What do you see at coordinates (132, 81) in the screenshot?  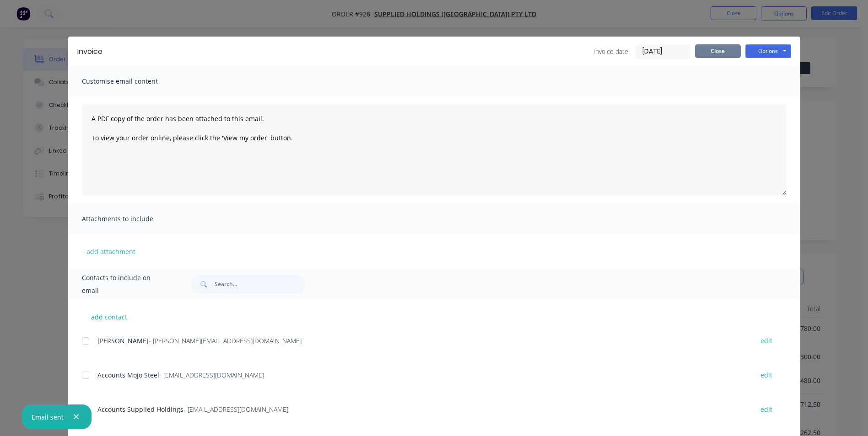 I see `span: Customise email content` at bounding box center [132, 81].